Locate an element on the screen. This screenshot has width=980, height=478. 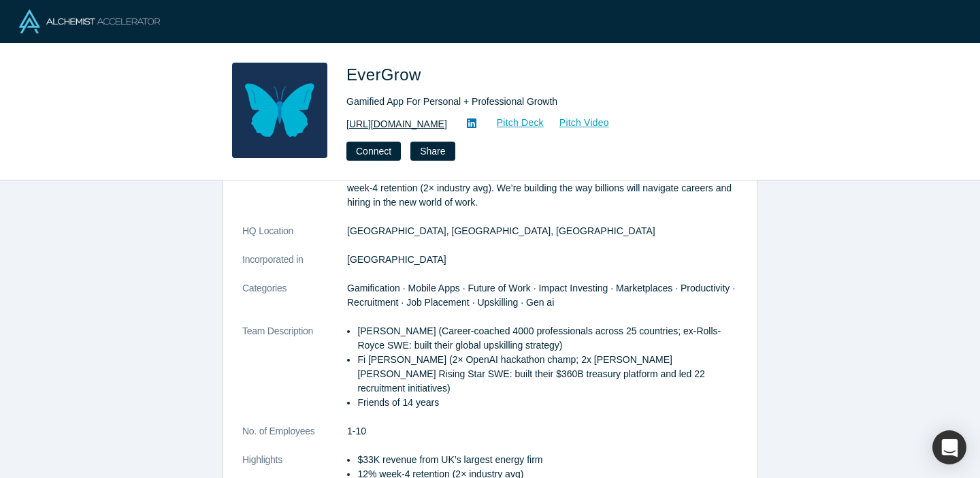
a: Pitch Video is located at coordinates (577, 122).